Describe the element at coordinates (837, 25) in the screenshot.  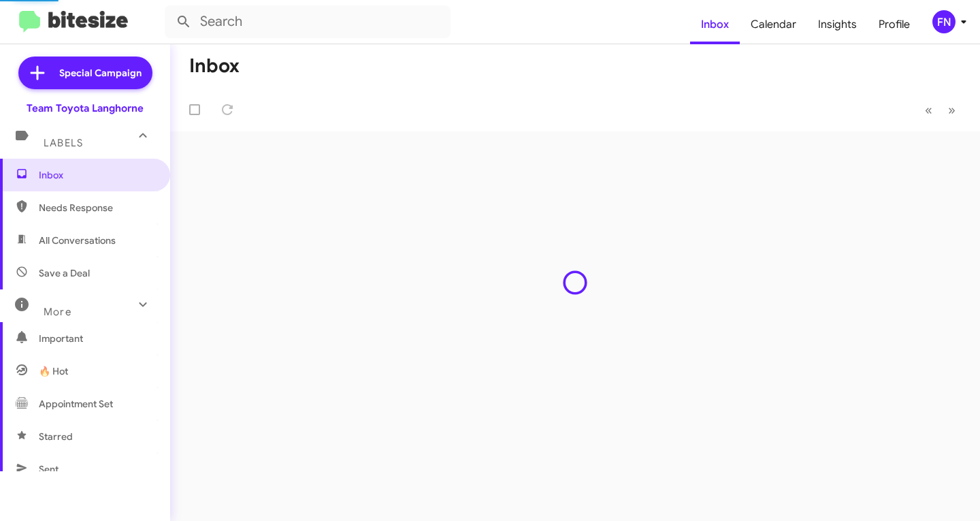
I see `a: Insights` at that location.